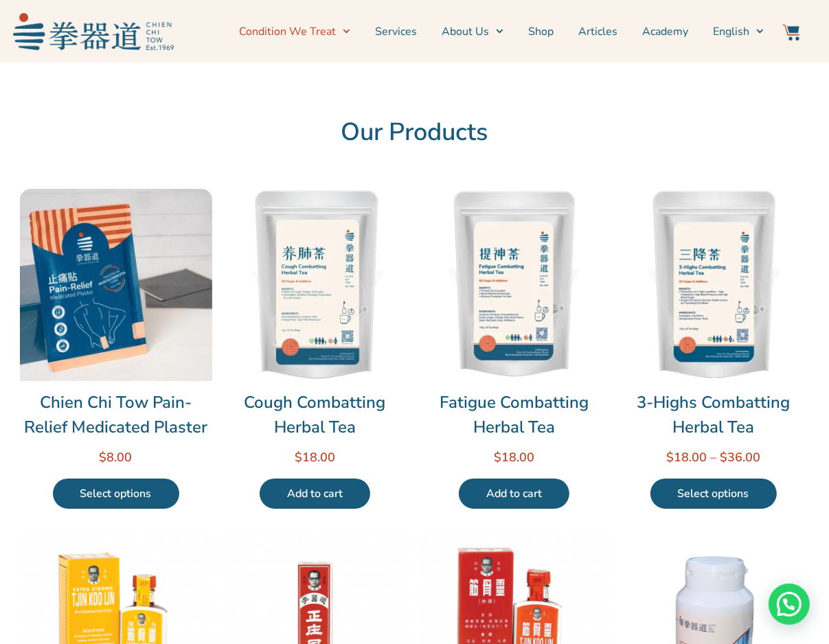  Describe the element at coordinates (665, 32) in the screenshot. I see `a: Academy` at that location.